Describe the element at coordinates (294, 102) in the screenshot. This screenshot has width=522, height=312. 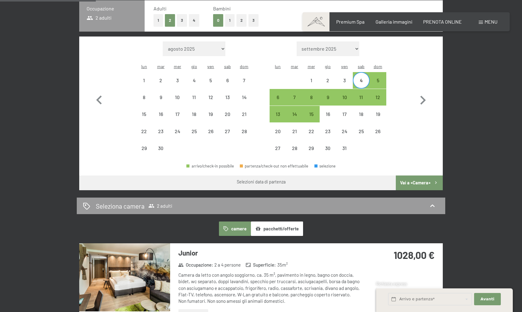
I see `div: 7` at that location.